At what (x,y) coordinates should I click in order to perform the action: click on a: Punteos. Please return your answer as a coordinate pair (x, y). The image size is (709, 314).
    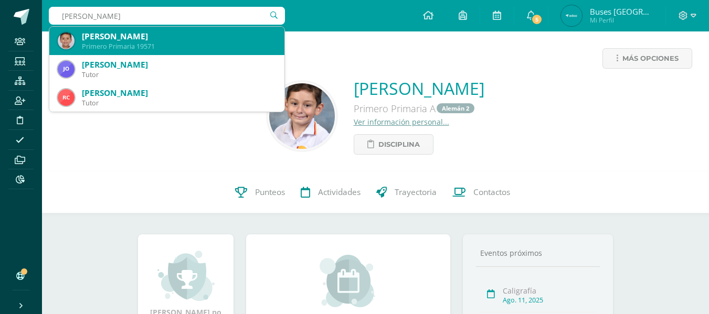
    Looking at the image, I should click on (260, 193).